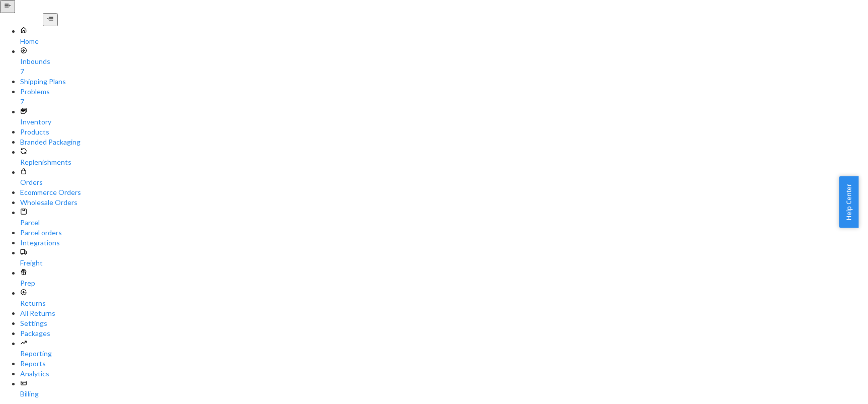  What do you see at coordinates (443, 323) in the screenshot?
I see `div: Settings` at bounding box center [443, 323].